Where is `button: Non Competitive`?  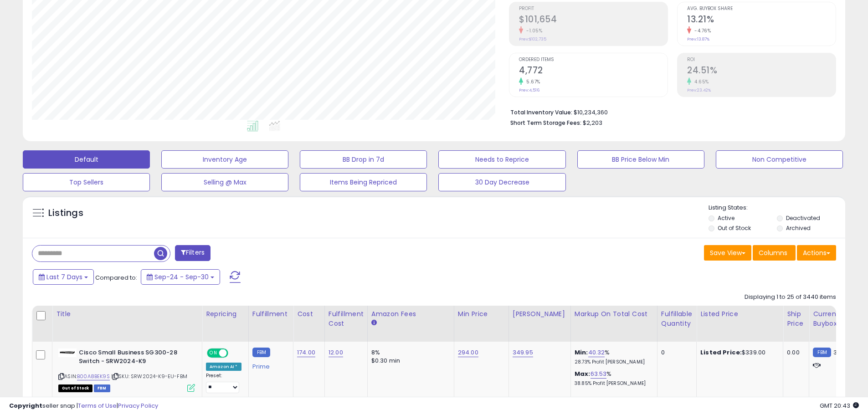
button: Non Competitive is located at coordinates (779, 160).